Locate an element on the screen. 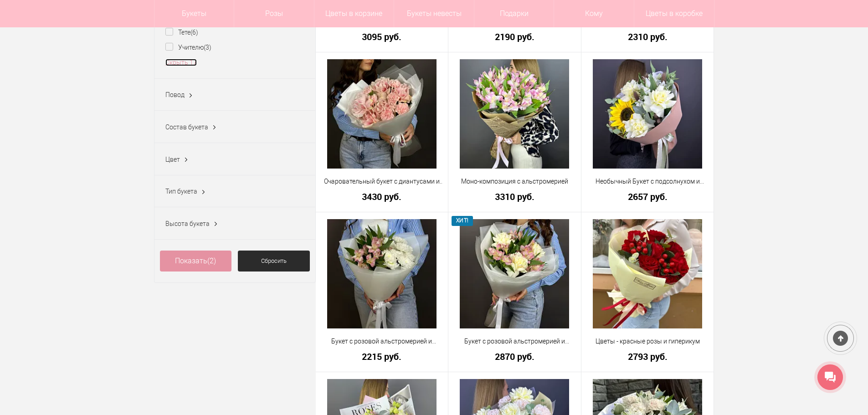 The width and height of the screenshot is (868, 415). img: Моно-композиция с альстромерией is located at coordinates (514, 114).